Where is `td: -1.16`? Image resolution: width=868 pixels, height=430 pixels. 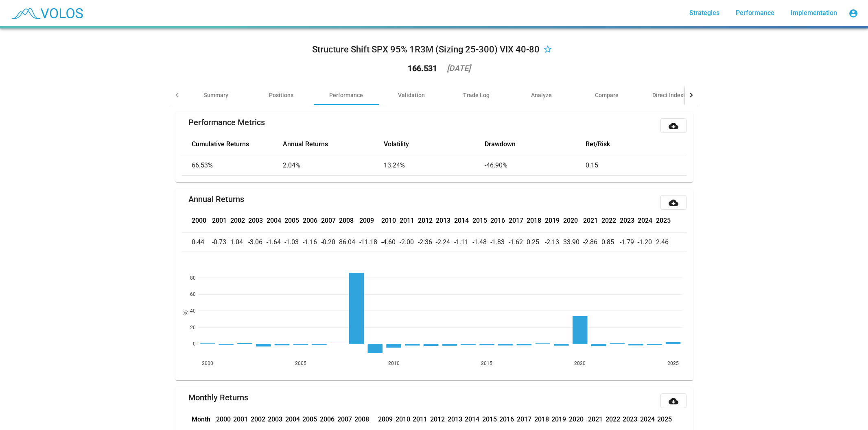
td: -1.16 is located at coordinates (312, 242).